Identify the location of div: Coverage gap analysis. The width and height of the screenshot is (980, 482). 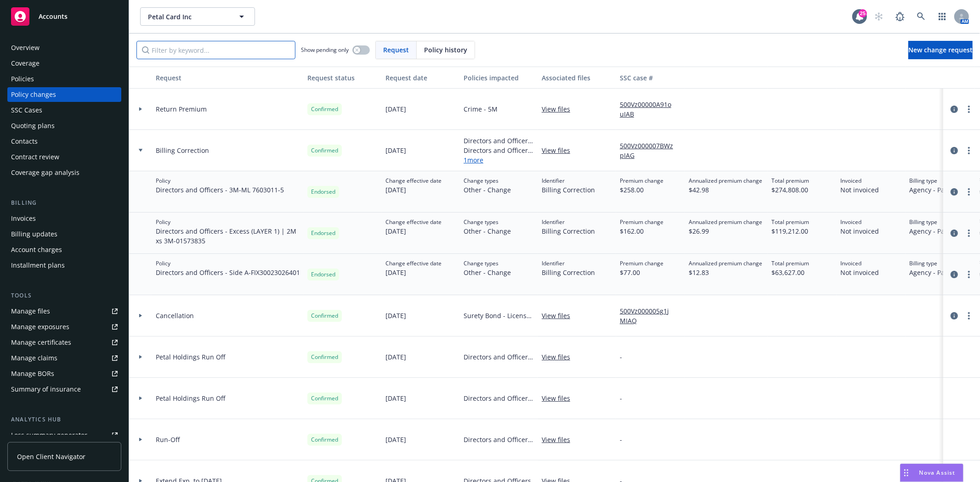
(45, 173).